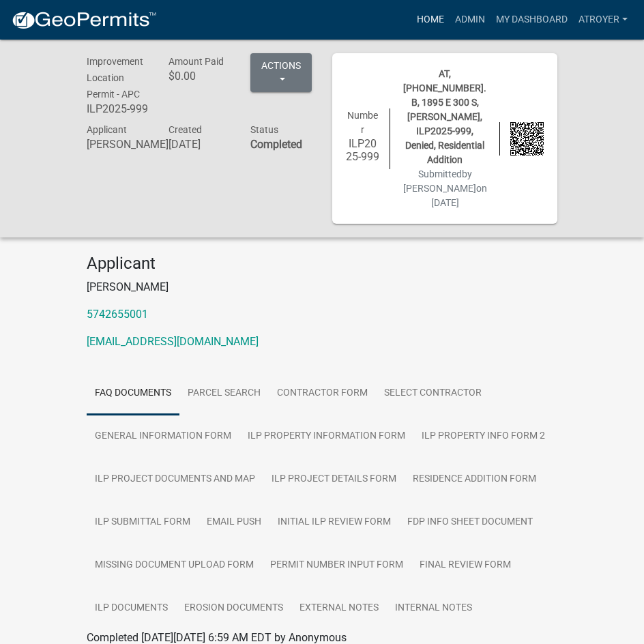 The height and width of the screenshot is (644, 644). Describe the element at coordinates (107, 130) in the screenshot. I see `span: Applicant` at that location.